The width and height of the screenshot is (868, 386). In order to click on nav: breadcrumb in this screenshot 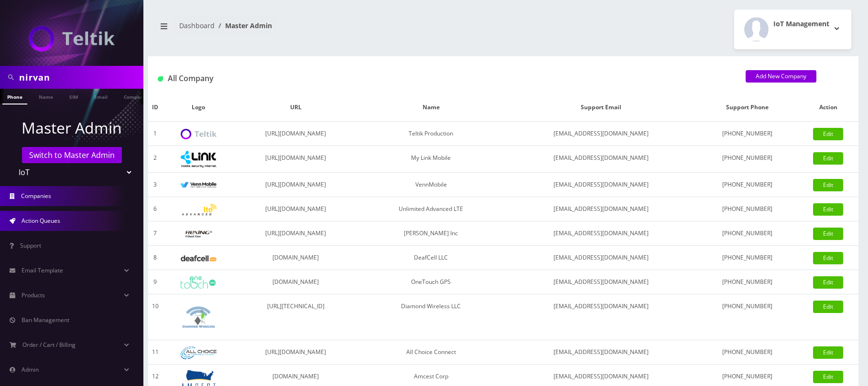, I will do `click(326, 29)`.